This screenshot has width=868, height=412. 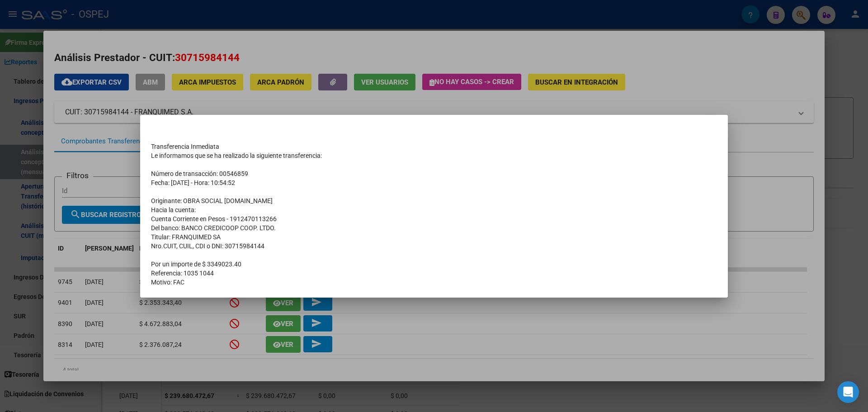 What do you see at coordinates (434, 264) in the screenshot?
I see `td: Por un importe de $ 3349023.40` at bounding box center [434, 264].